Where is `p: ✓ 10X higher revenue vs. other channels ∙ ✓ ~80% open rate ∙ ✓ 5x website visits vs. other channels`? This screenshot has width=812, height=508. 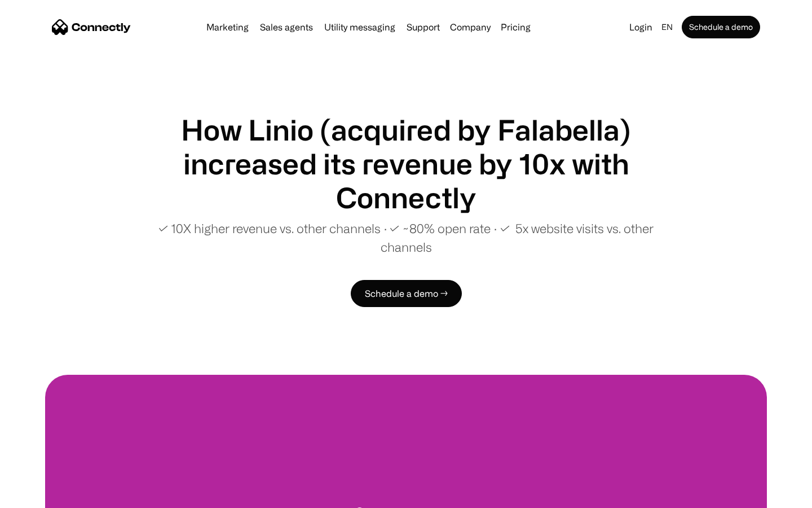 p: ✓ 10X higher revenue vs. other channels ∙ ✓ ~80% open rate ∙ ✓ 5x website visits vs. other channels is located at coordinates (406, 237).